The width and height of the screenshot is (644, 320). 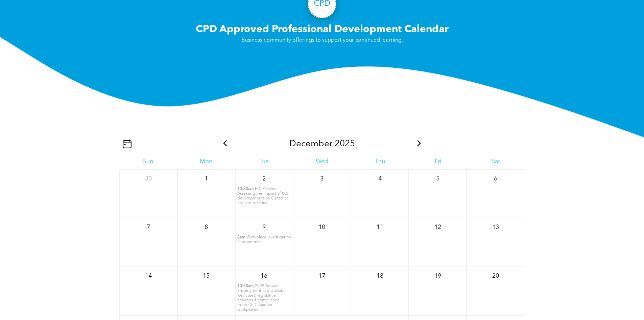 I want to click on p: 11, so click(x=379, y=227).